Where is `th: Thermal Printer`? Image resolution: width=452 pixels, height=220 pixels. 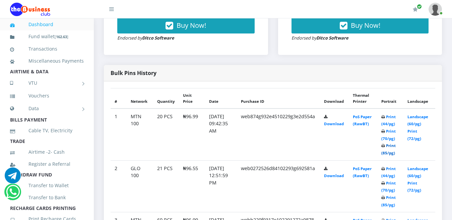
th: Thermal Printer is located at coordinates (363, 99).